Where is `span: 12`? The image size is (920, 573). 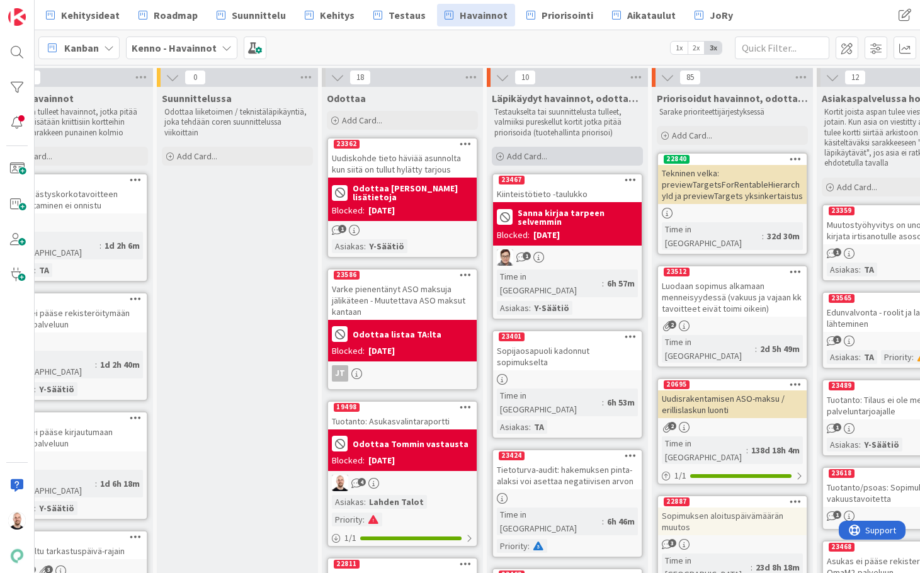 span: 12 is located at coordinates (856, 77).